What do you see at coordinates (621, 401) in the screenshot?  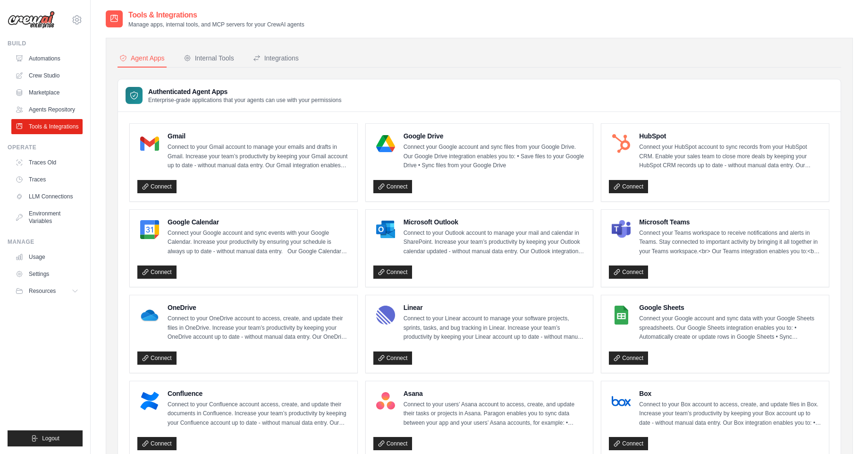 I see `img: Box Logo` at bounding box center [621, 401].